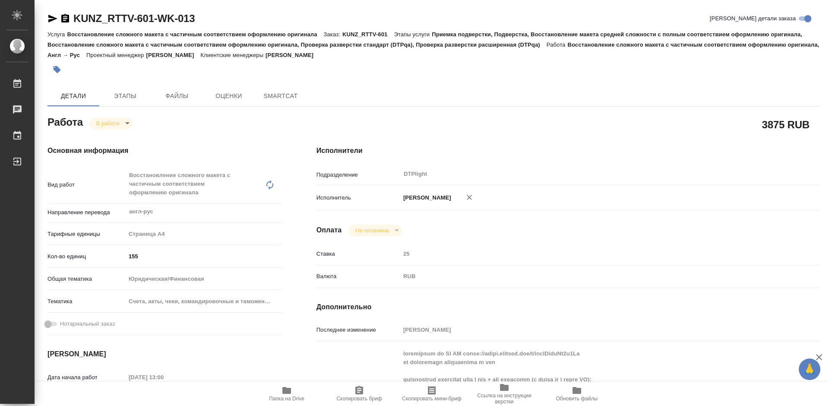 The image size is (829, 406). I want to click on div: Счета, акты, чеки, командировочные и таможенные документы, so click(204, 301).